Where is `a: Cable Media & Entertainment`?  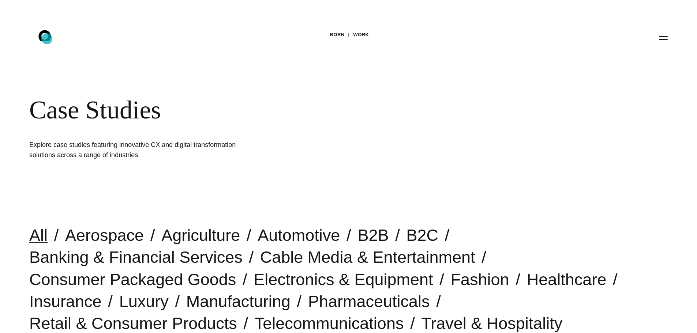 a: Cable Media & Entertainment is located at coordinates (368, 257).